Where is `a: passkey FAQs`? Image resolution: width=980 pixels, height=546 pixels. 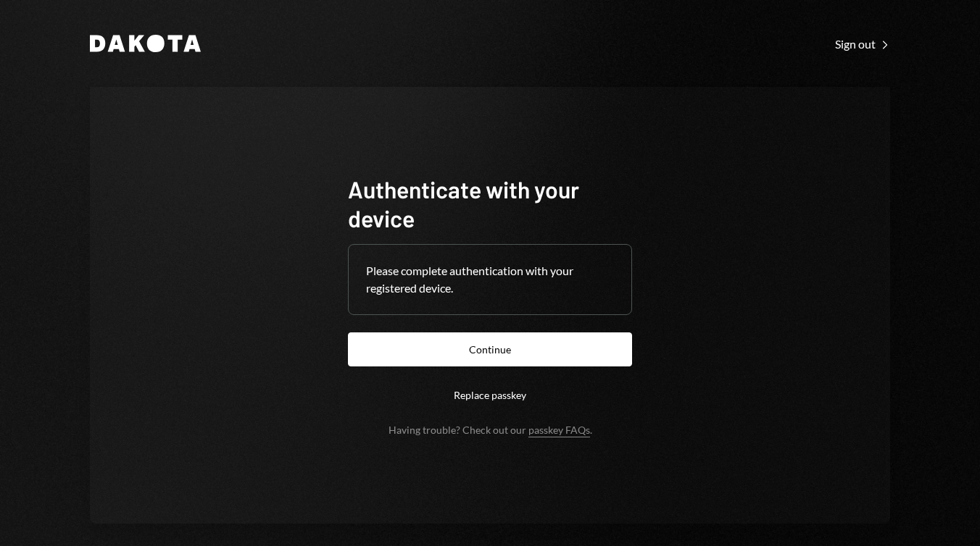 a: passkey FAQs is located at coordinates (559, 430).